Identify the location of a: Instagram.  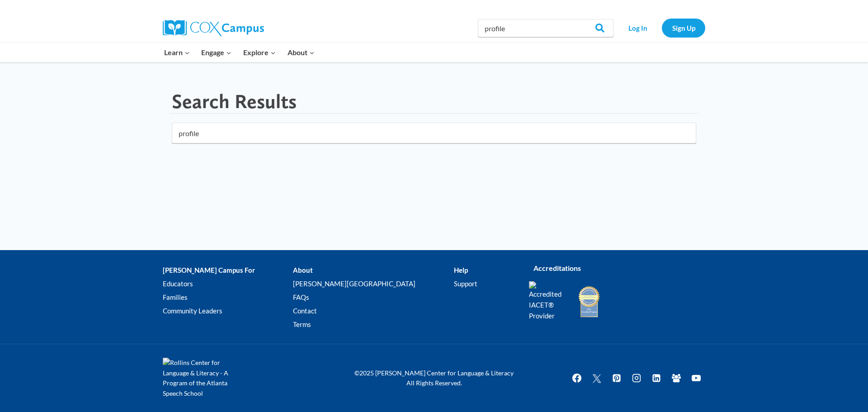
(636, 378).